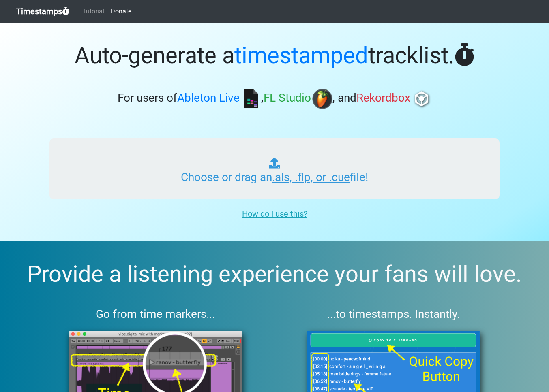  Describe the element at coordinates (274, 214) in the screenshot. I see `u: How do I use this?` at that location.